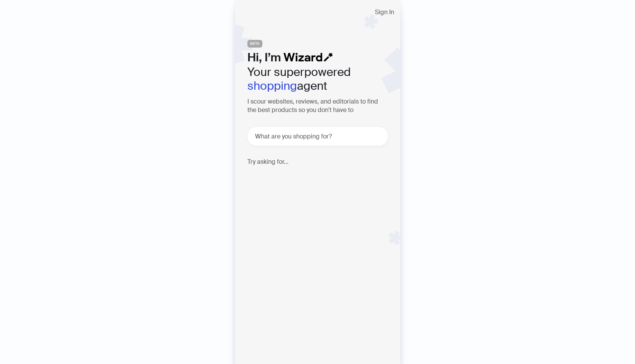 This screenshot has width=635, height=364. Describe the element at coordinates (255, 44) in the screenshot. I see `span: BETA` at that location.